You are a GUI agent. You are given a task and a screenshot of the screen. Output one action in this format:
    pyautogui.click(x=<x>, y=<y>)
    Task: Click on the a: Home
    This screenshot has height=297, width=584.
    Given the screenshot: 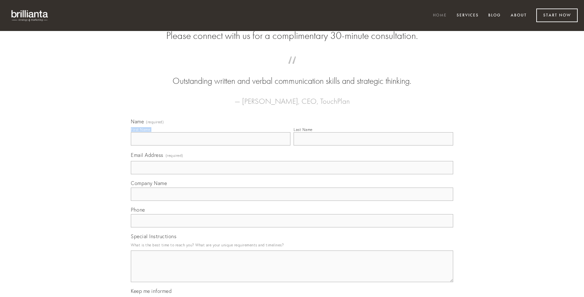 What is the action you would take?
    pyautogui.click(x=440, y=15)
    